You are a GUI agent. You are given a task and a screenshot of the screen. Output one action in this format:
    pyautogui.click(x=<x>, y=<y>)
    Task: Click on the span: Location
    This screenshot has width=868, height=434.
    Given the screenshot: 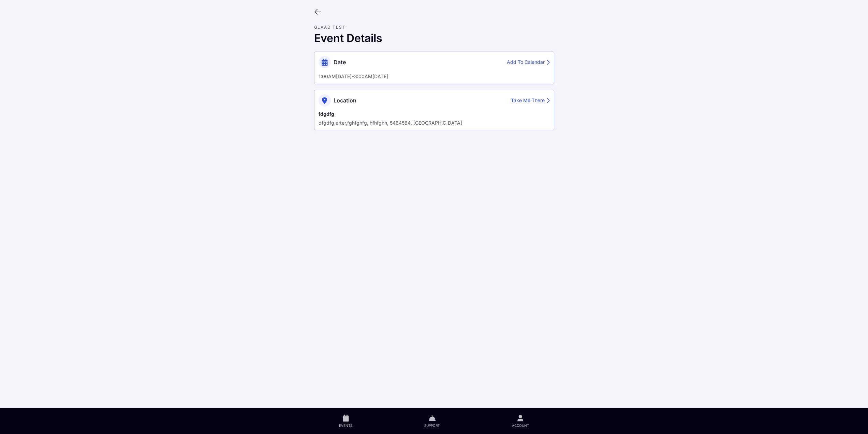 What is the action you would take?
    pyautogui.click(x=345, y=100)
    